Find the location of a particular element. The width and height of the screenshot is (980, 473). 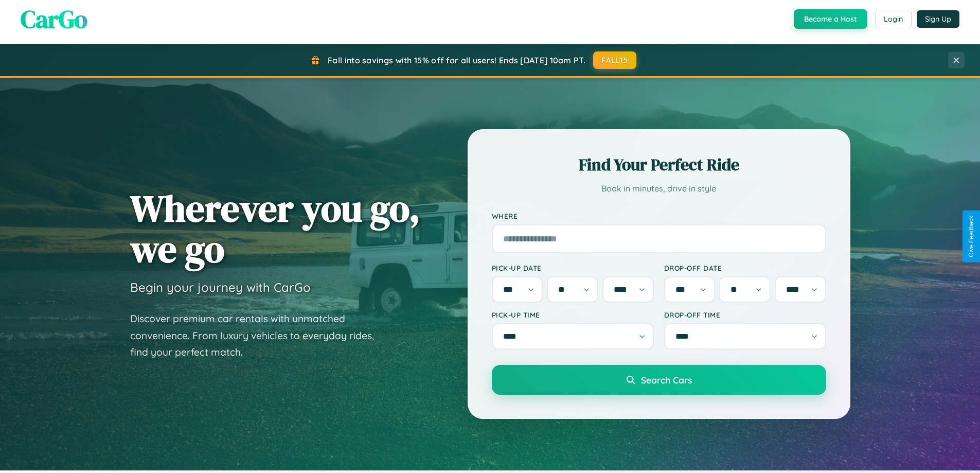

label: Drop-off Time is located at coordinates (745, 314).